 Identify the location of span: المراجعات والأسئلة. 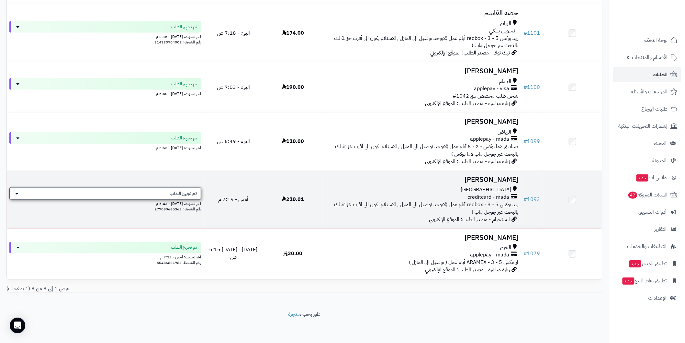
(649, 92).